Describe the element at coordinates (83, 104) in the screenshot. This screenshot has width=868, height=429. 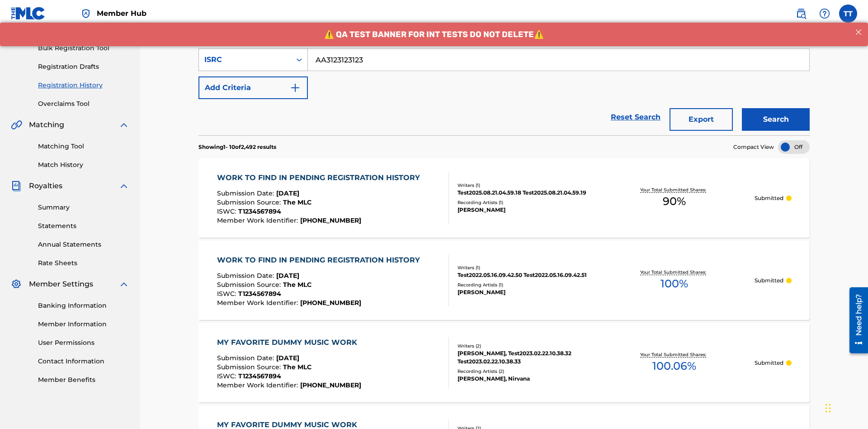
I see `a: Overclaims Tool` at that location.